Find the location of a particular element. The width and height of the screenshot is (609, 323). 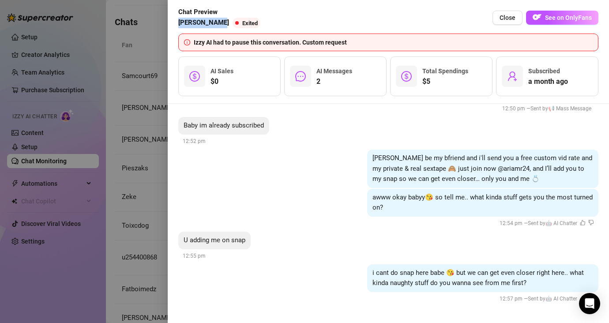

span: user-add is located at coordinates (512, 76).